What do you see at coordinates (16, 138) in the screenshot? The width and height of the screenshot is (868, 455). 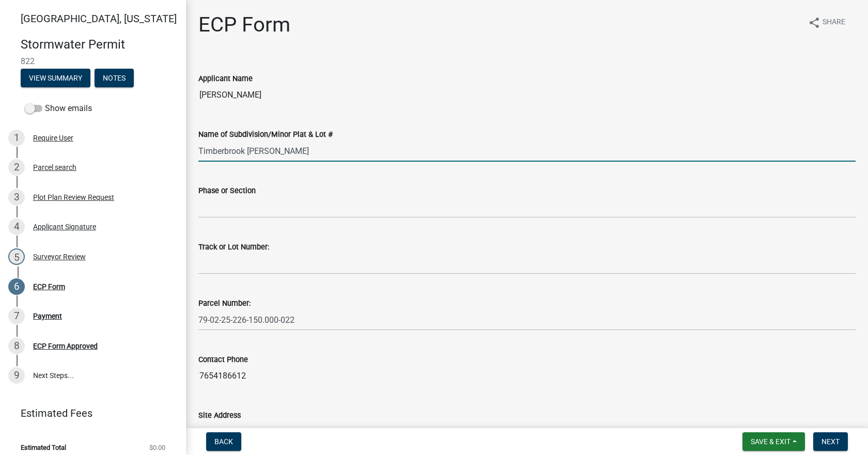 I see `div: 1` at bounding box center [16, 138].